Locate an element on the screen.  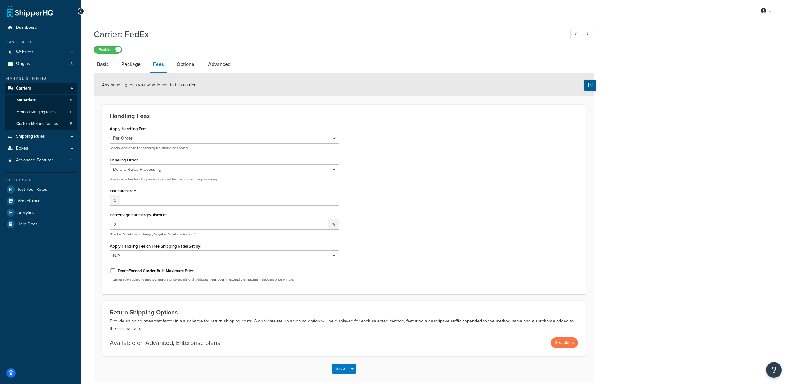
label: Don't Exceed Carrier Rule Maximum Price is located at coordinates (156, 271).